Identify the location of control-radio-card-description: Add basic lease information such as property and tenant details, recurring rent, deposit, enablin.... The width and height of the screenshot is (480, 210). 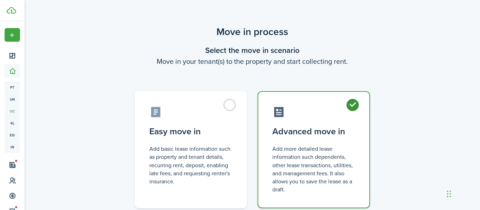
(191, 166).